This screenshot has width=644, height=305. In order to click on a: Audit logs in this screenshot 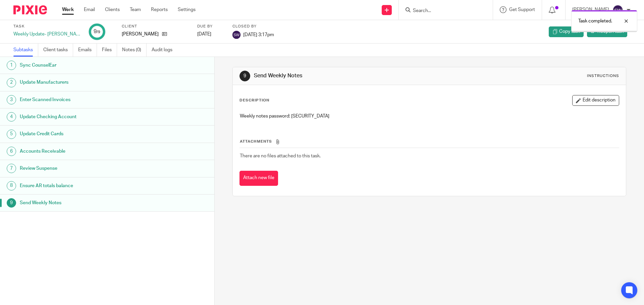, I will do `click(164, 50)`.